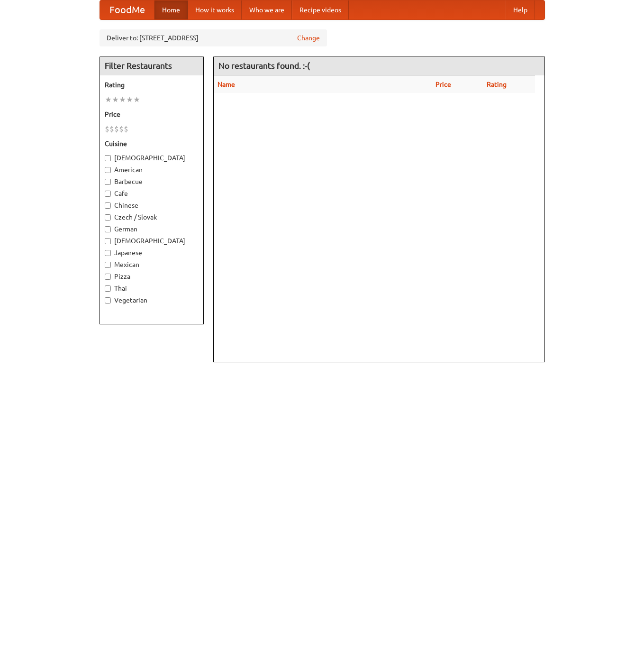  What do you see at coordinates (264, 65) in the screenshot?
I see `ng-pluralize: No restaurants found. :-(` at bounding box center [264, 65].